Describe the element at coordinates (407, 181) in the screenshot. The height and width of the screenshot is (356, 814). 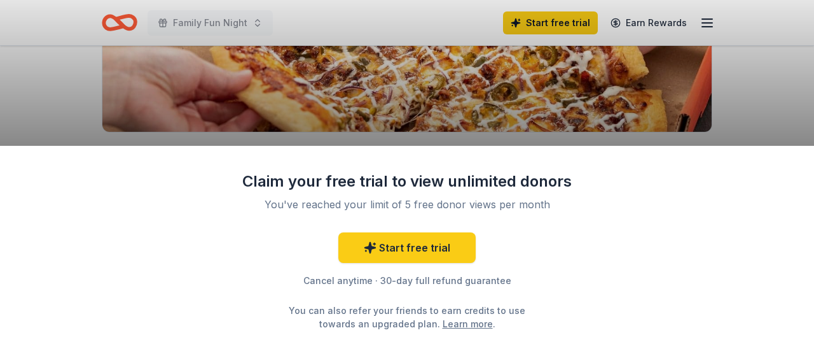
I see `div: Claim your free trial to view unlimited donors` at that location.